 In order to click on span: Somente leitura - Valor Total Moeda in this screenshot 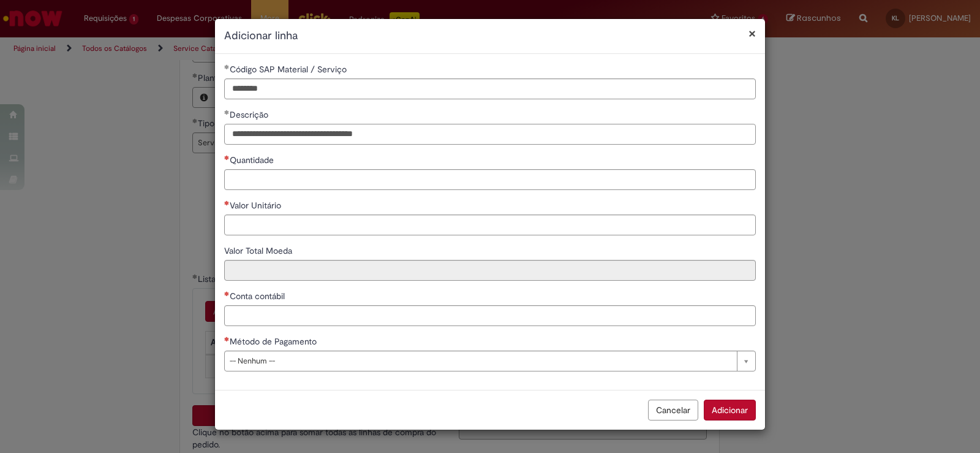, I will do `click(259, 251)`.